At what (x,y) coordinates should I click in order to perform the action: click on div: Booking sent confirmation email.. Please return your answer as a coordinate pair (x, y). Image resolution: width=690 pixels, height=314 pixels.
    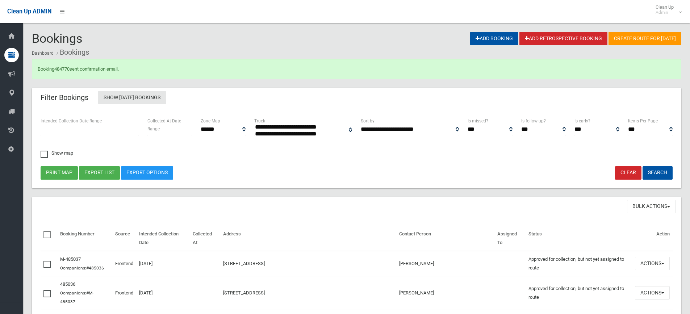
    Looking at the image, I should click on (357, 69).